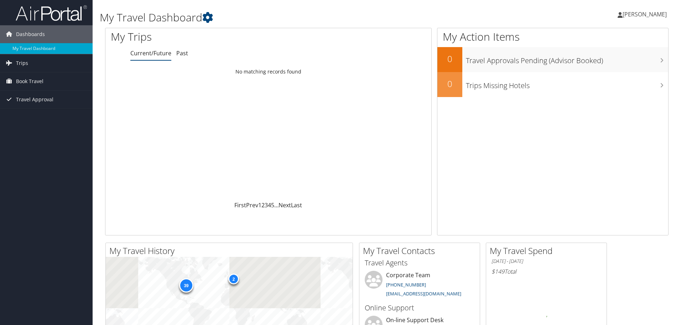  What do you see at coordinates (231, 251) in the screenshot?
I see `h2: My Travel History` at bounding box center [231, 251].